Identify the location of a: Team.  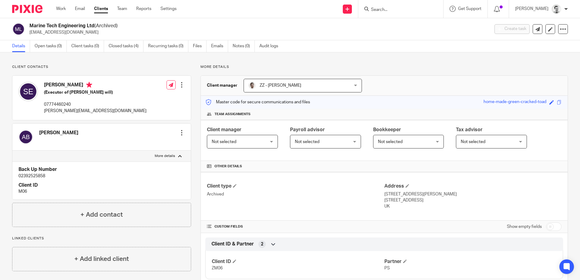
(122, 9).